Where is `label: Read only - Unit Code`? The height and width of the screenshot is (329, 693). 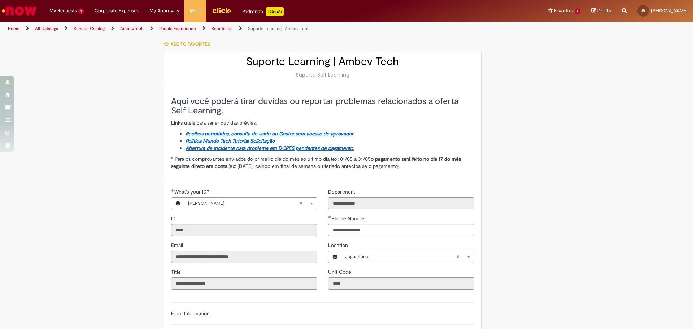 label: Read only - Unit Code is located at coordinates (341, 272).